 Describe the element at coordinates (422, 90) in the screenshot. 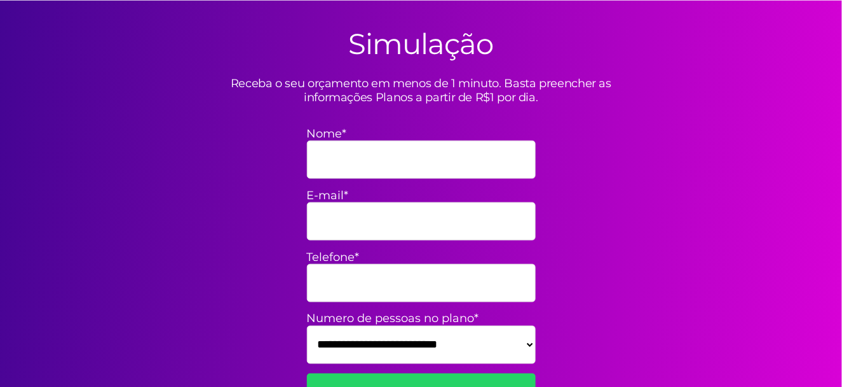

I see `p: Receba o seu orçamento em menos de 1 minuto. Basta preencher as informações Planos a partir de R$...` at that location.